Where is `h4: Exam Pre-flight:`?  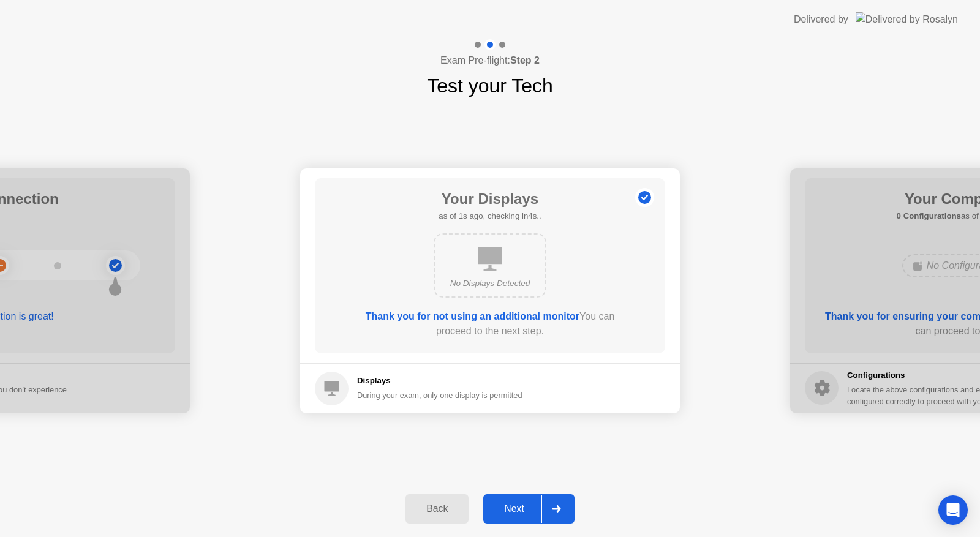
h4: Exam Pre-flight: is located at coordinates (490, 60).